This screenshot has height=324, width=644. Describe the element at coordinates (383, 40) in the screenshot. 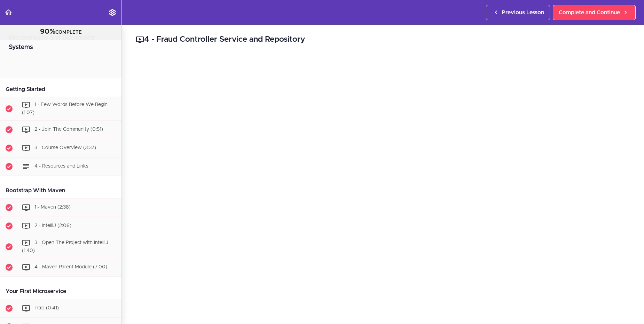

I see `h2: 4 - Fraud Controller Service and Repository` at that location.